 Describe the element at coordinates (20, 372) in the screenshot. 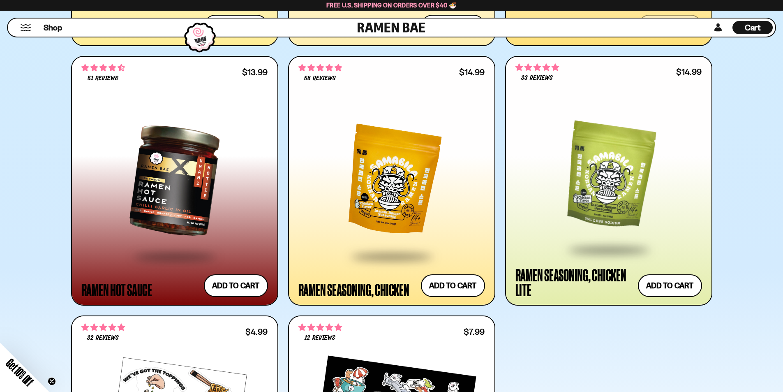

I see `span: Get 10% Off` at that location.